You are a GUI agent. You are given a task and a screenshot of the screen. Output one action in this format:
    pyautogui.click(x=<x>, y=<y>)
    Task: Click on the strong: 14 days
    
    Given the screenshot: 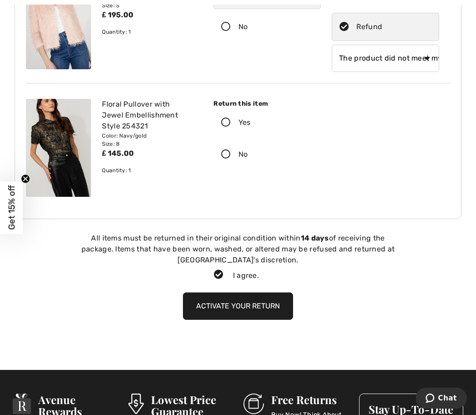 What is the action you would take?
    pyautogui.click(x=315, y=238)
    